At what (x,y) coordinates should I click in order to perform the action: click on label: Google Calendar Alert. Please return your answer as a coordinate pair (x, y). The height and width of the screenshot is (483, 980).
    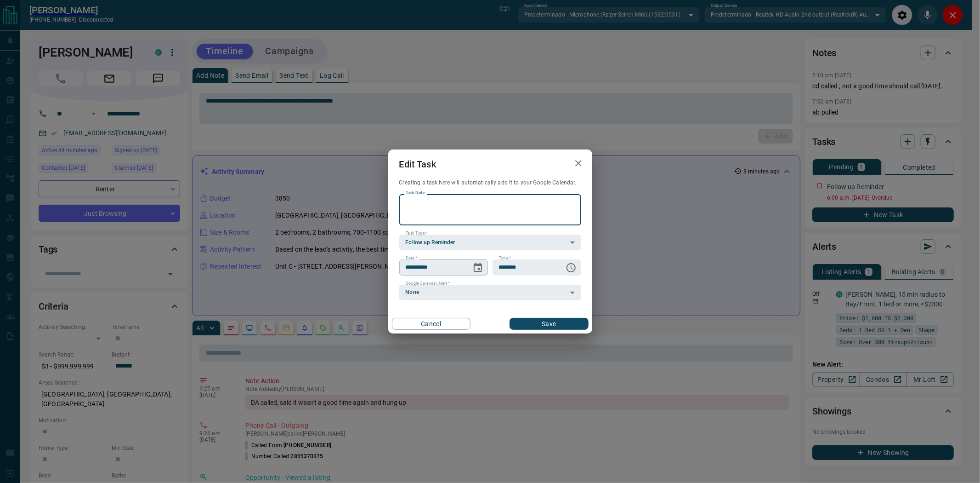
    Looking at the image, I should click on (428, 283).